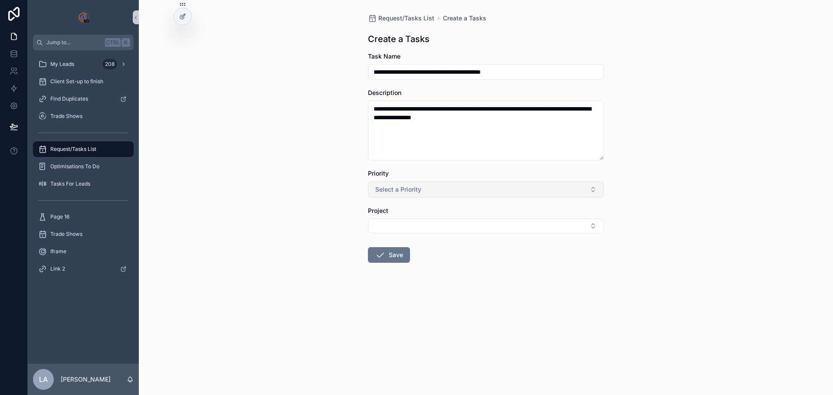 This screenshot has width=833, height=395. What do you see at coordinates (43, 380) in the screenshot?
I see `span: LA` at bounding box center [43, 380].